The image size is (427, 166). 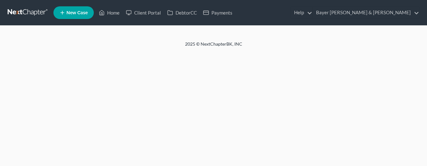 What do you see at coordinates (109, 13) in the screenshot?
I see `a: Home` at bounding box center [109, 13].